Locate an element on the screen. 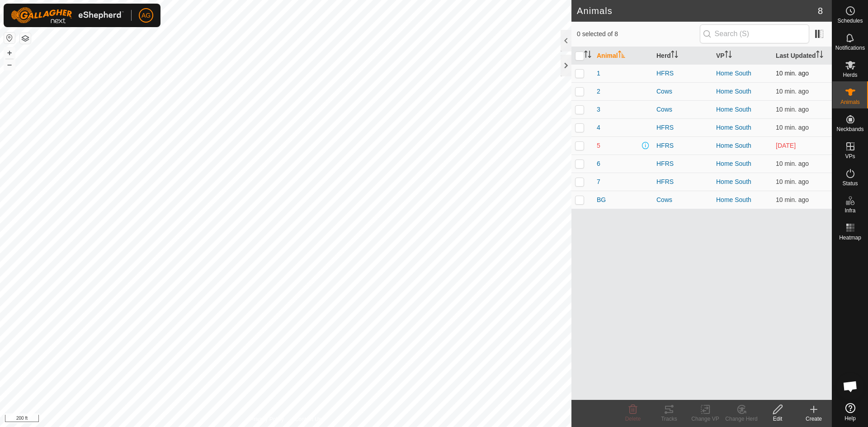 The image size is (868, 427). img: Gallagher Logo is located at coordinates (67, 15).